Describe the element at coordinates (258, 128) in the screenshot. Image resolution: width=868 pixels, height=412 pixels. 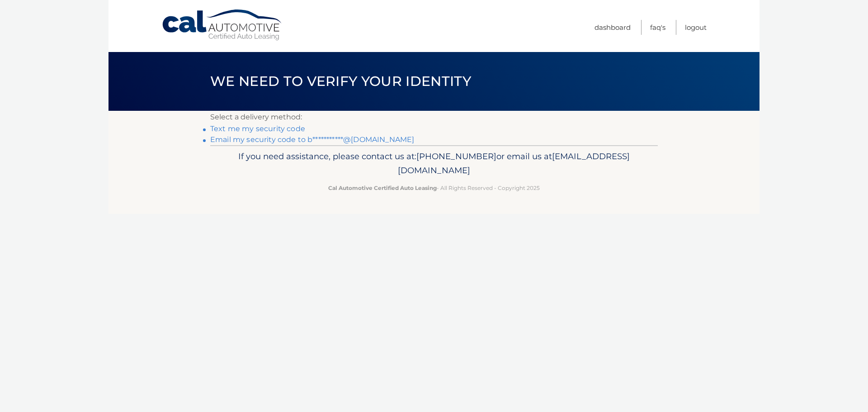
I see `a: Text me my security code` at that location.